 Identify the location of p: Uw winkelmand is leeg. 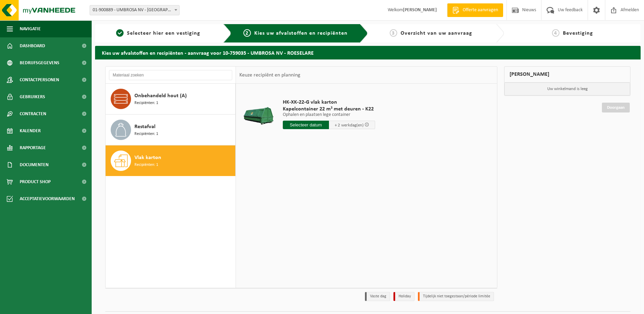
(567, 89).